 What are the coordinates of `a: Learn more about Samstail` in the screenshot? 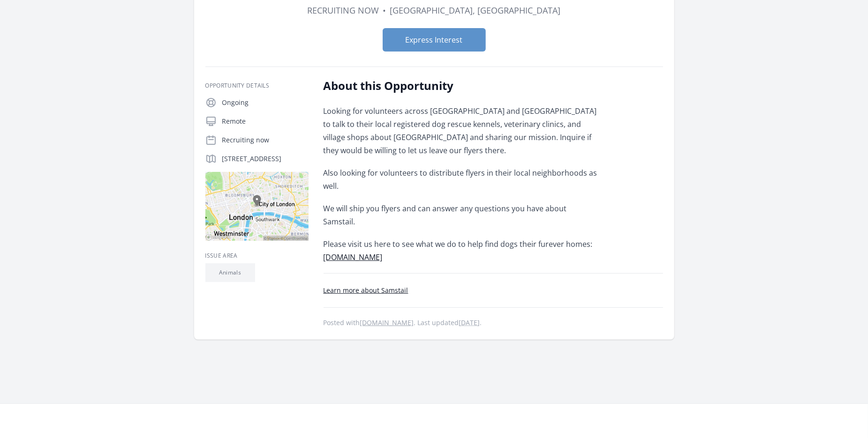 It's located at (366, 290).